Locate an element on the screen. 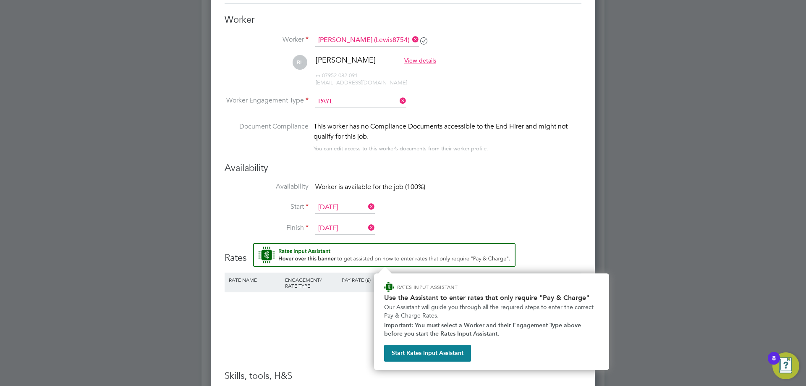 This screenshot has height=386, width=806. div: Holiday Pay is located at coordinates (403, 283).